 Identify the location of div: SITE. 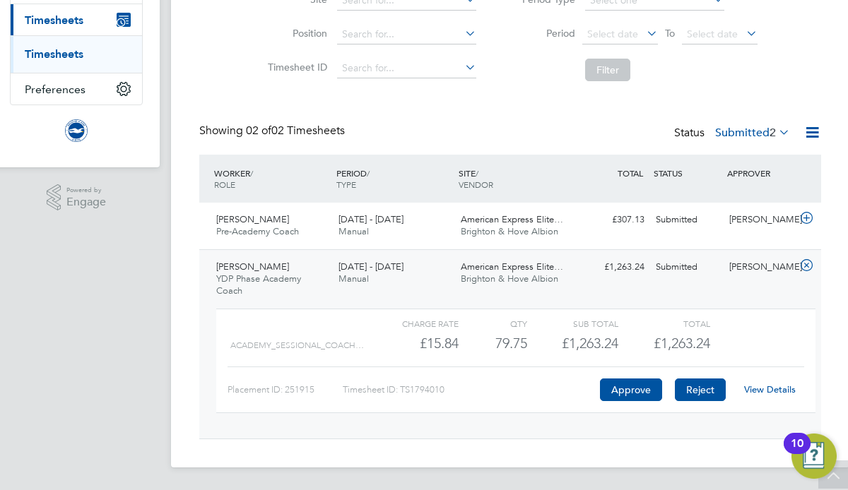
(516, 179).